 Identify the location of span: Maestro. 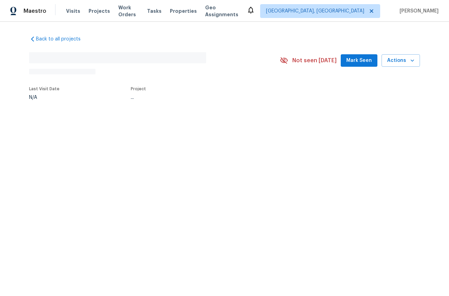
(35, 11).